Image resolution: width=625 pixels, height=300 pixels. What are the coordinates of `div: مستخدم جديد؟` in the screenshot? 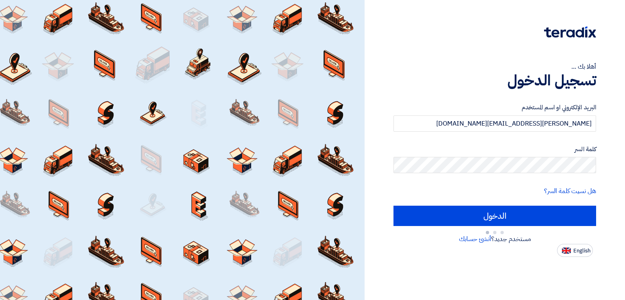 It's located at (495, 239).